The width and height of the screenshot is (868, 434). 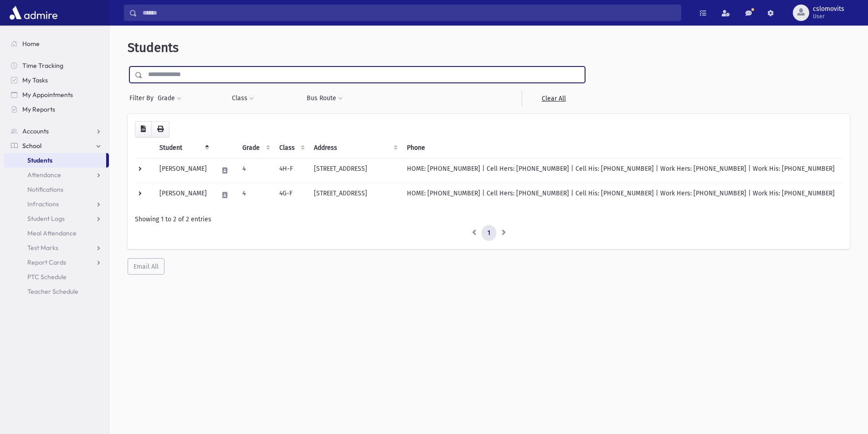 What do you see at coordinates (291, 148) in the screenshot?
I see `th: Class: activate to sort column ascending` at bounding box center [291, 148].